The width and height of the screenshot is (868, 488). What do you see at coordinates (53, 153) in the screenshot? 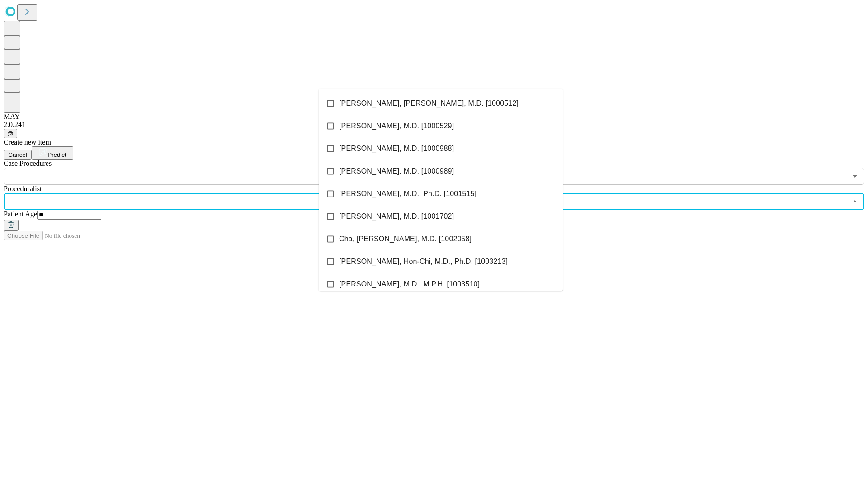
I see `button: Predict` at bounding box center [53, 153].